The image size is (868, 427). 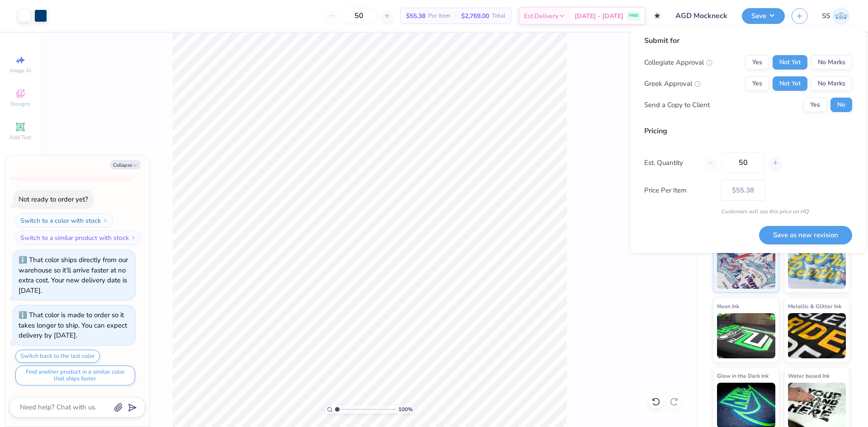 I want to click on div: Pricing, so click(x=748, y=131).